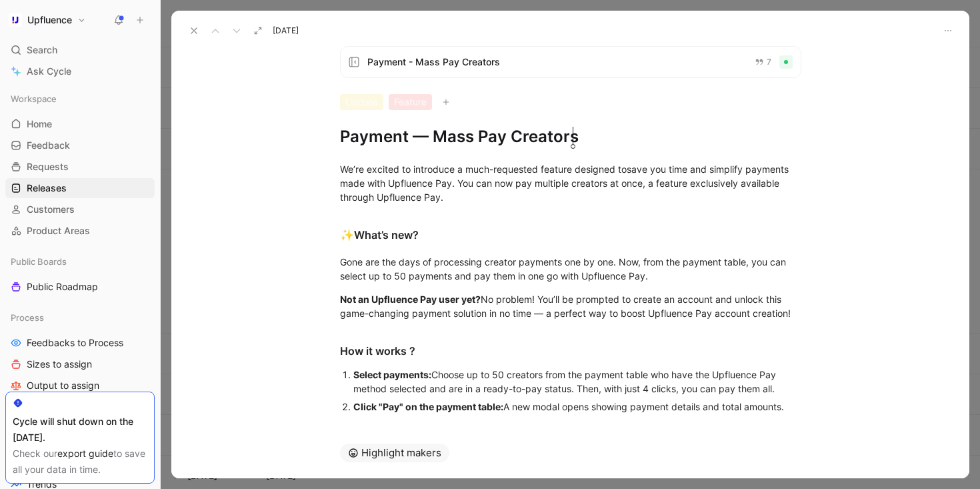 Image resolution: width=980 pixels, height=489 pixels. What do you see at coordinates (80, 230) in the screenshot?
I see `a: Product Areas` at bounding box center [80, 230].